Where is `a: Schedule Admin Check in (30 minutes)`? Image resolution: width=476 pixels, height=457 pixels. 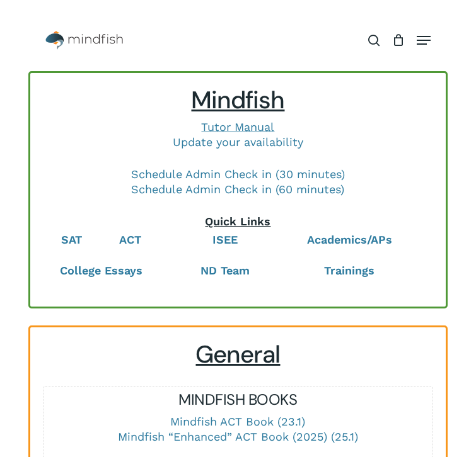
a: Schedule Admin Check in (30 minutes) is located at coordinates (238, 174).